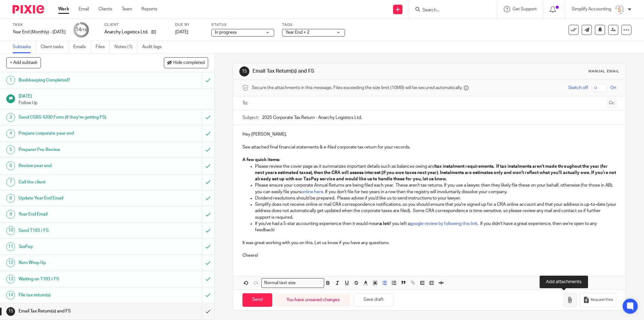  What do you see at coordinates (78, 81) in the screenshot?
I see `h1: Bookkeeping Completed?` at bounding box center [78, 81].